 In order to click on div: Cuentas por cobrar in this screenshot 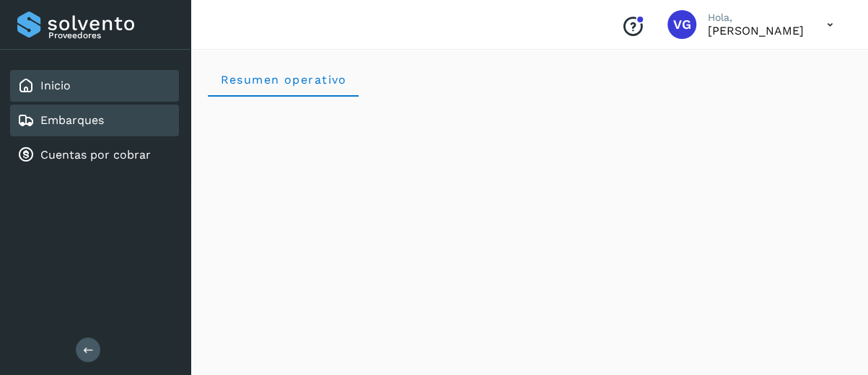, I will do `click(94, 156)`.